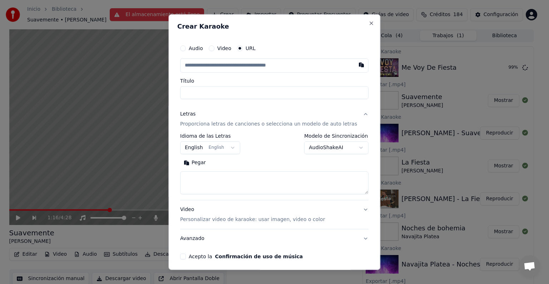 This screenshot has height=284, width=549. Describe the element at coordinates (253, 215) in the screenshot. I see `div: Video` at that location.